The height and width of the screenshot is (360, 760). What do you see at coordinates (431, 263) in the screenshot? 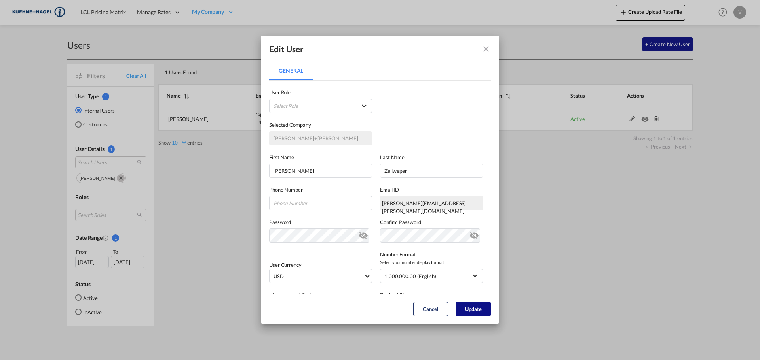
I see `span: Select your number display format` at bounding box center [431, 263].